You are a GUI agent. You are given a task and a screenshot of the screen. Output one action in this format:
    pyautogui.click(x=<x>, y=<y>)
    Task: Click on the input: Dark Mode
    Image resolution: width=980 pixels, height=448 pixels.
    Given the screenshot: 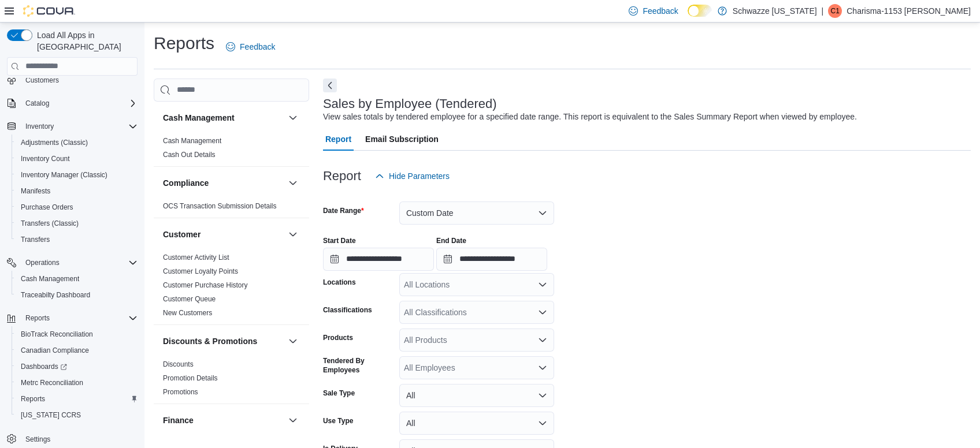 What is the action you would take?
    pyautogui.click(x=700, y=10)
    